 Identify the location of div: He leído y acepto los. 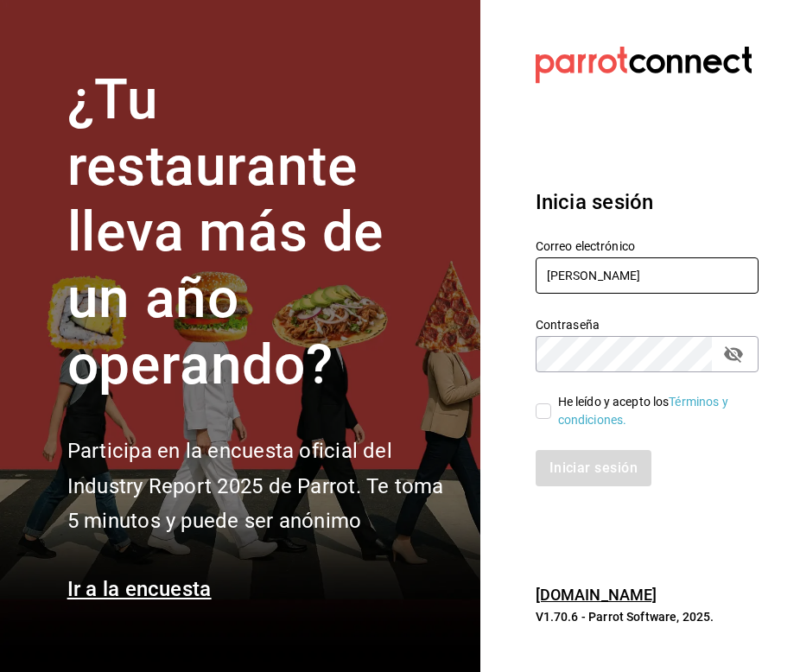
(652, 411).